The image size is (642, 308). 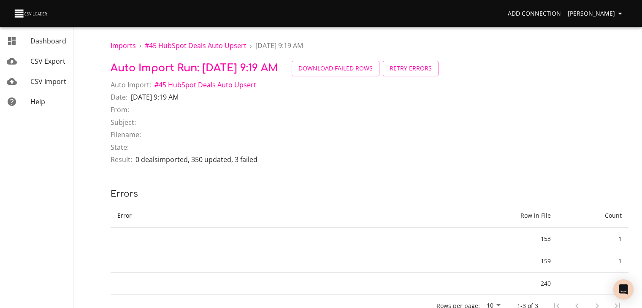 What do you see at coordinates (48, 81) in the screenshot?
I see `span: CSV Import` at bounding box center [48, 81].